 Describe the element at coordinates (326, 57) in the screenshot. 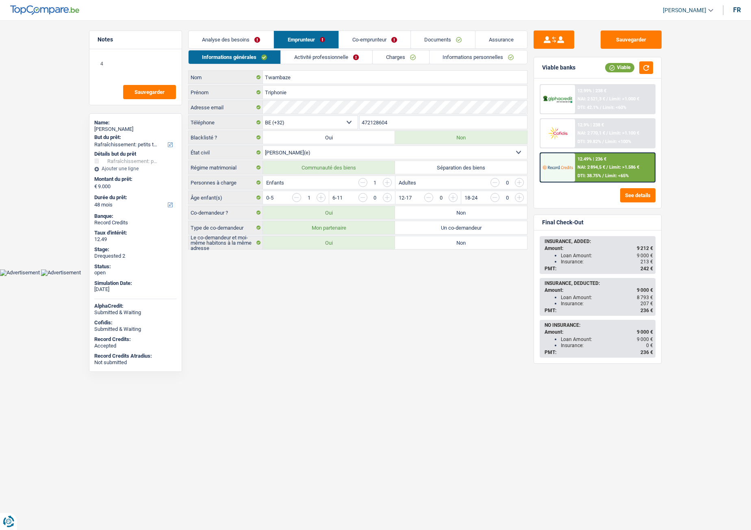

I see `a: Activité professionnelle` at that location.